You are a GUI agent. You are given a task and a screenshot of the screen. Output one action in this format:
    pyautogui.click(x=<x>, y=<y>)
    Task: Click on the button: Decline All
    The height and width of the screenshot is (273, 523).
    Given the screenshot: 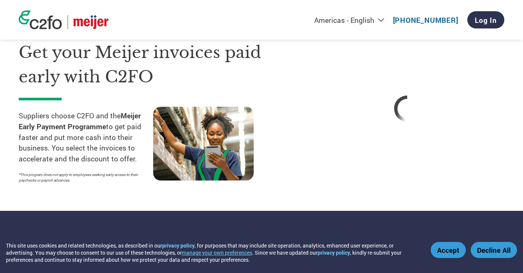 What is the action you would take?
    pyautogui.click(x=494, y=249)
    